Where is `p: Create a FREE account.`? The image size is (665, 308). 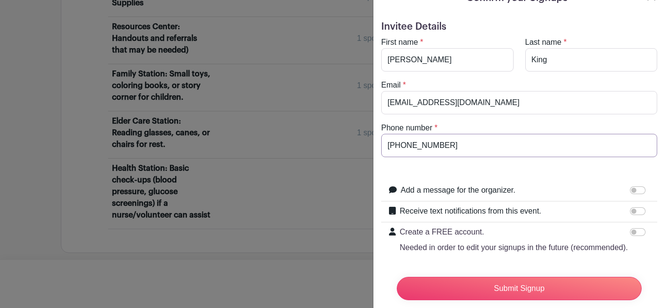 p: Create a FREE account. is located at coordinates (513, 232).